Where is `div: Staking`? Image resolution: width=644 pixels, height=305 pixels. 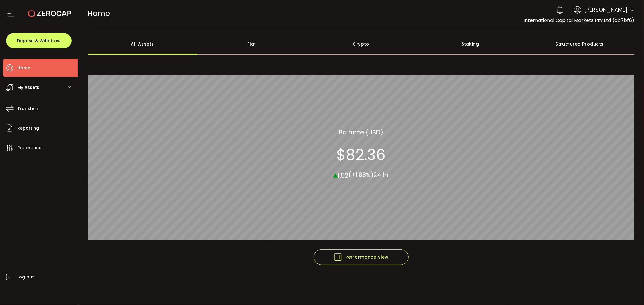
div: Staking is located at coordinates (470, 44).